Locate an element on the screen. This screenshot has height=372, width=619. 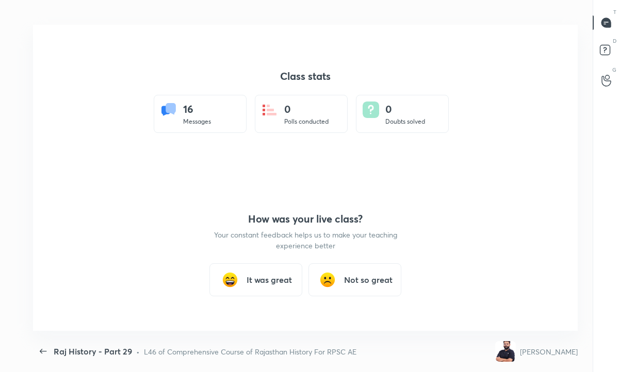
img: grinning_face_with_smiling_eyes_cmp.gif is located at coordinates (230, 280).